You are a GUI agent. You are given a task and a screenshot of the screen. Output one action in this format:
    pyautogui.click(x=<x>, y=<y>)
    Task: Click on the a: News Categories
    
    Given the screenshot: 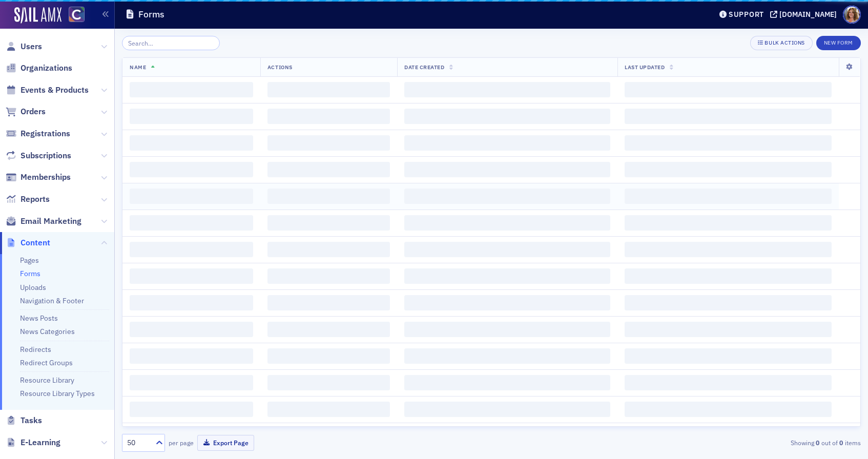 What is the action you would take?
    pyautogui.click(x=47, y=331)
    